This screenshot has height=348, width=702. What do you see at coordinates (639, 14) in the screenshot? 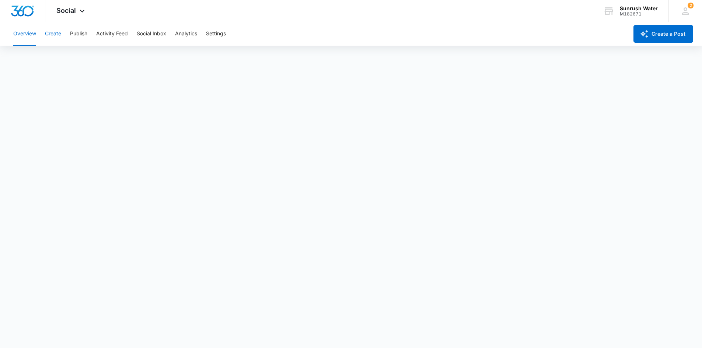
I see `div: account id` at bounding box center [639, 14].